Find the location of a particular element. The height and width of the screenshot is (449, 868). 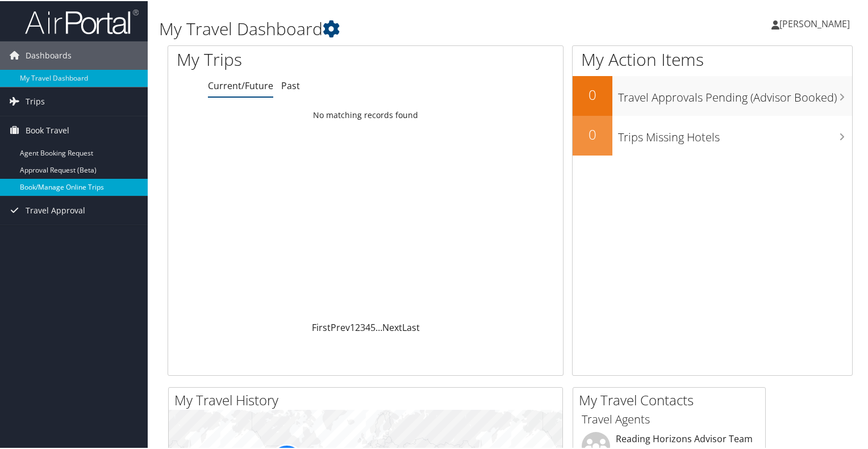

h2: My Travel Contacts is located at coordinates (672, 399).